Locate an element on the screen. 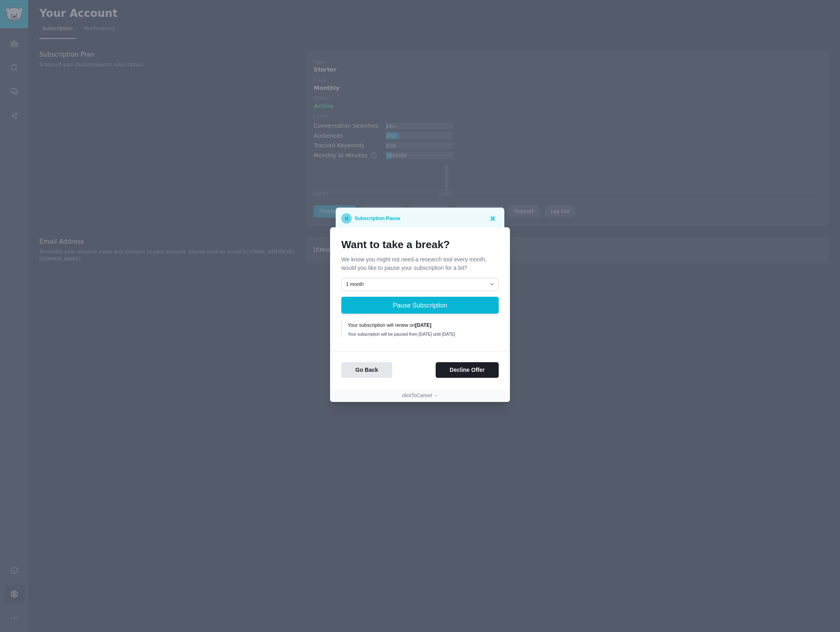 The width and height of the screenshot is (840, 632). button: Decline Offer is located at coordinates (467, 370).